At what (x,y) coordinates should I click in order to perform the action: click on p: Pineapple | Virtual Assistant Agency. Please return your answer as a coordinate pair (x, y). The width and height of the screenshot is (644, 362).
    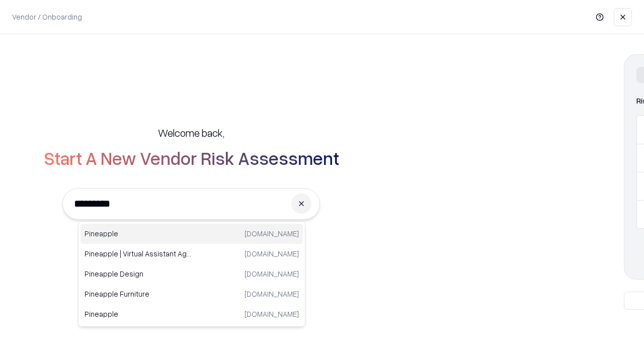
    Looking at the image, I should click on (138, 254).